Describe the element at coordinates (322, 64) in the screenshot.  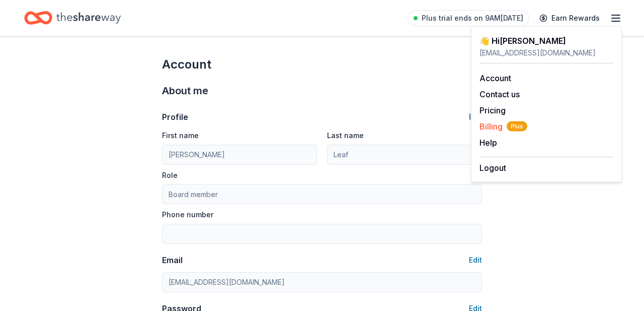
I see `div: Account` at that location.